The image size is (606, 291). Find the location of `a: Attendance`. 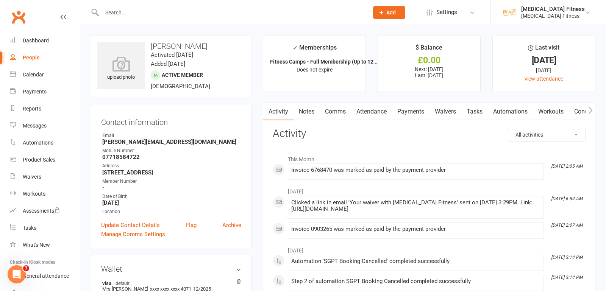

a: Attendance is located at coordinates (372, 112).